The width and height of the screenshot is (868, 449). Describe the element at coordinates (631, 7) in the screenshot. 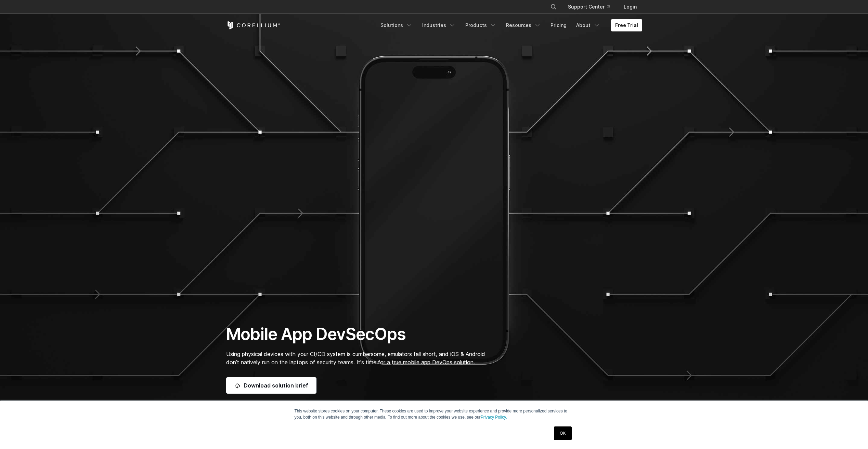

I see `a: Login` at that location.